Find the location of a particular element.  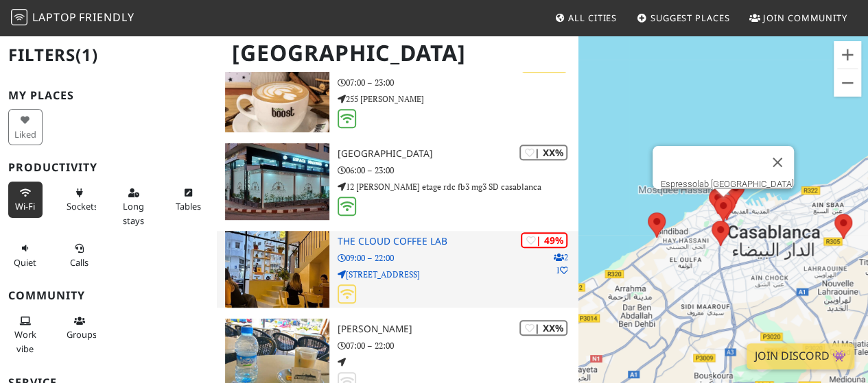

h3: My Places is located at coordinates (109, 95).